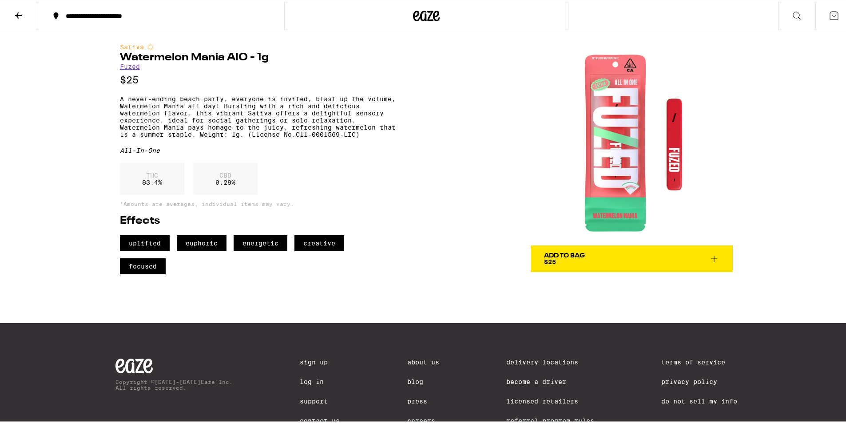 The image size is (846, 423). What do you see at coordinates (152, 174) in the screenshot?
I see `p: THC` at bounding box center [152, 174].